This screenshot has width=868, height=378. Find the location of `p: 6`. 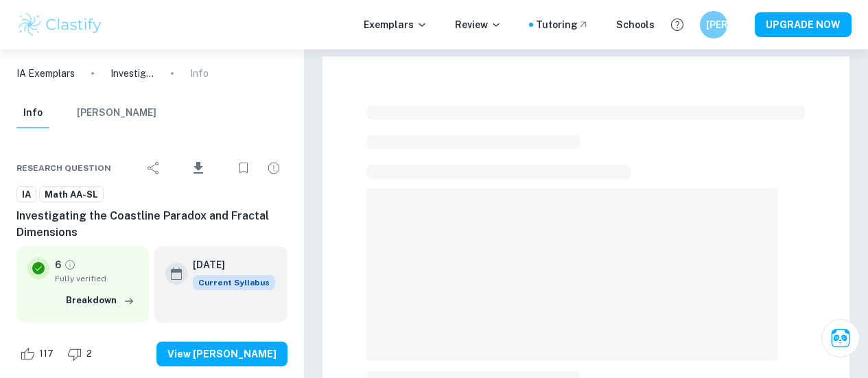

p: 6 is located at coordinates (57, 265).